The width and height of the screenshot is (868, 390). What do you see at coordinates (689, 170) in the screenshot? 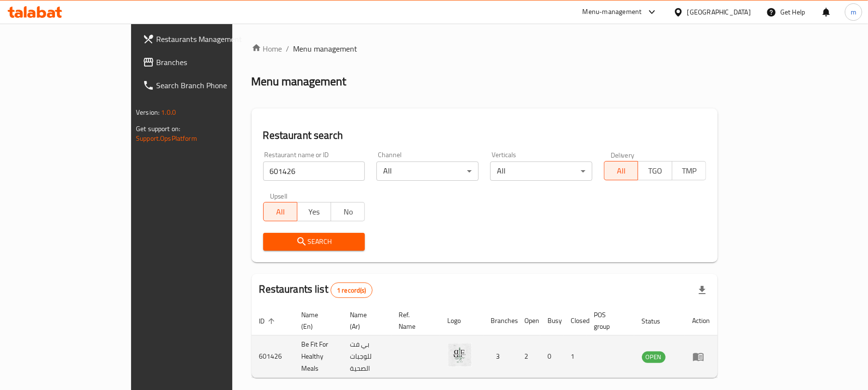
I see `button: TMP` at bounding box center [689, 170].